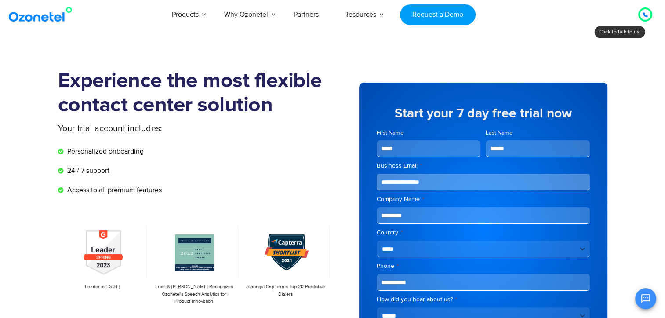 The image size is (665, 318). Describe the element at coordinates (483, 113) in the screenshot. I see `h5: Start your 7 day free trial now` at that location.